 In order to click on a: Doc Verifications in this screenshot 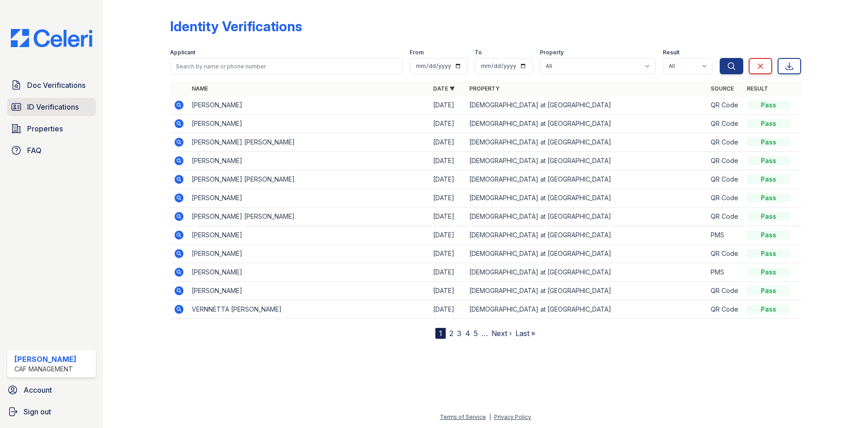, I will do `click(51, 85)`.